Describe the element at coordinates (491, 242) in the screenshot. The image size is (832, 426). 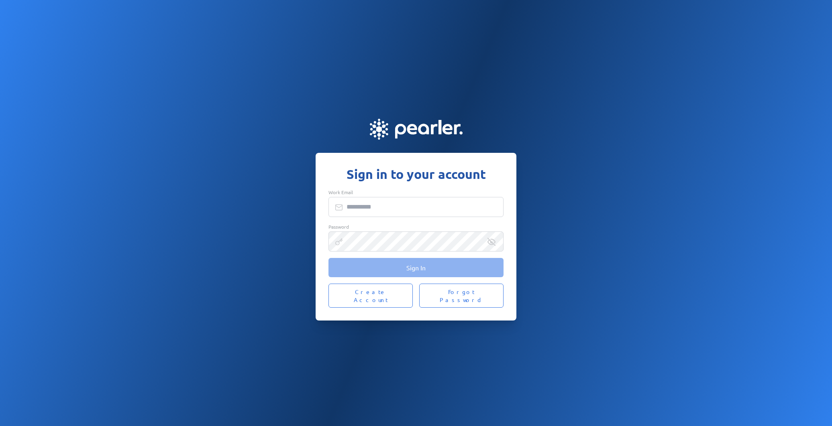
I see `div: Reveal Password` at that location.